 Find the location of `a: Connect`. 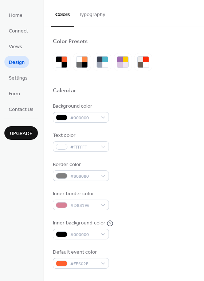

a: Connect is located at coordinates (18, 30).